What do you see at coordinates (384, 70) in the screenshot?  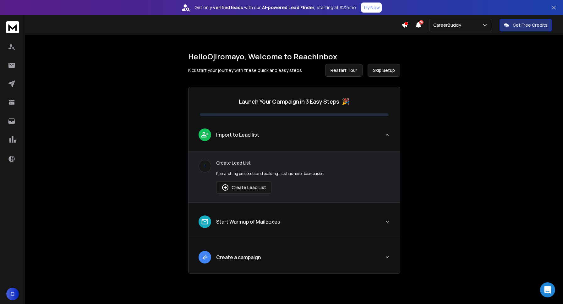 I see `button: Skip Setup` at bounding box center [384, 70].